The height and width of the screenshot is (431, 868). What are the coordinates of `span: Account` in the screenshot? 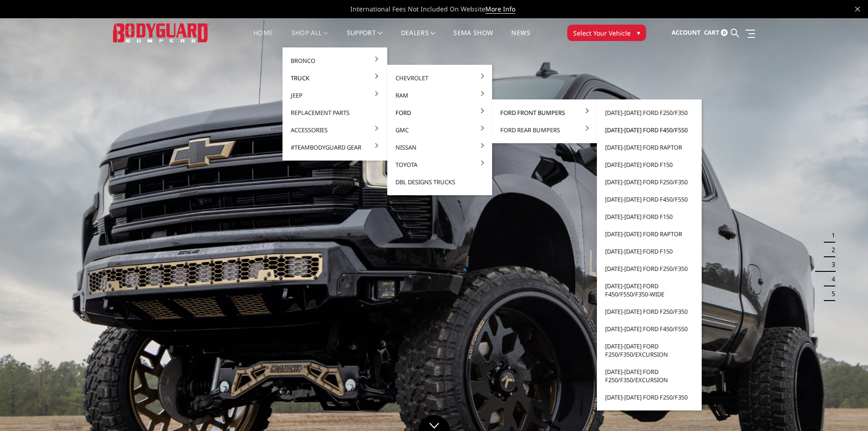 It's located at (686, 32).